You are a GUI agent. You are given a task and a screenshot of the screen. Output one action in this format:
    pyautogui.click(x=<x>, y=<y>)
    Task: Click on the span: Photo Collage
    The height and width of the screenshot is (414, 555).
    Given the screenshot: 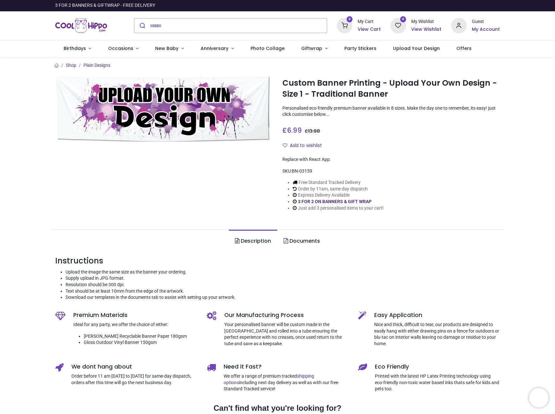 What is the action you would take?
    pyautogui.click(x=268, y=48)
    